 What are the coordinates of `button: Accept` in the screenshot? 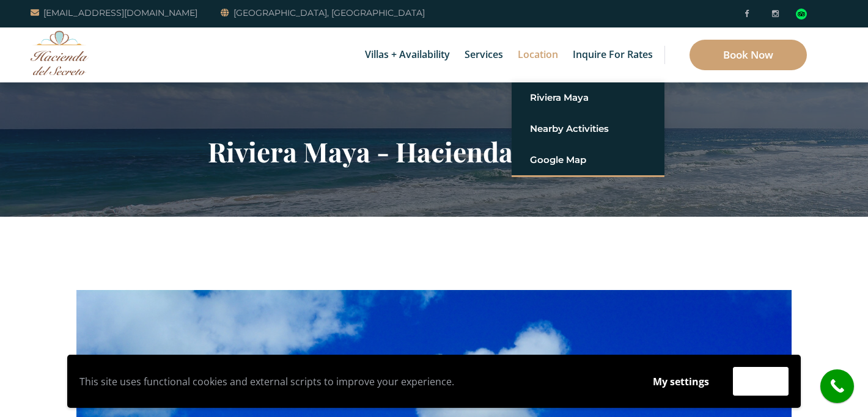 It's located at (761, 381).